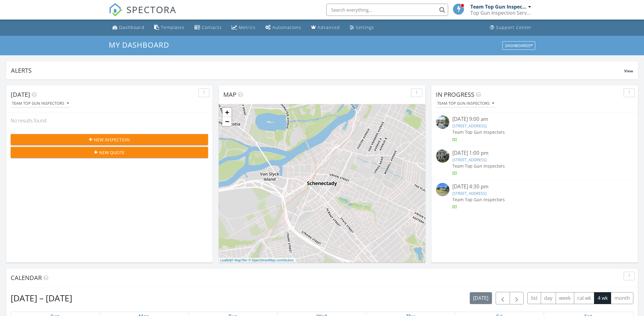  I want to click on div: Settings, so click(365, 27).